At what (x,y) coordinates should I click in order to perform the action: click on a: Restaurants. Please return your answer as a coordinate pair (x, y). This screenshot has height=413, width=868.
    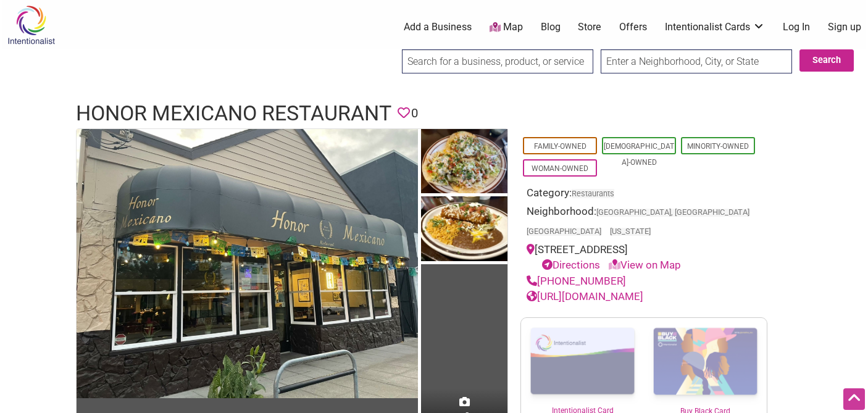
    Looking at the image, I should click on (593, 193).